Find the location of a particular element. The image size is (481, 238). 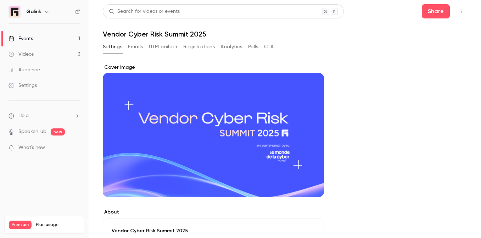

span: new is located at coordinates (58, 132).